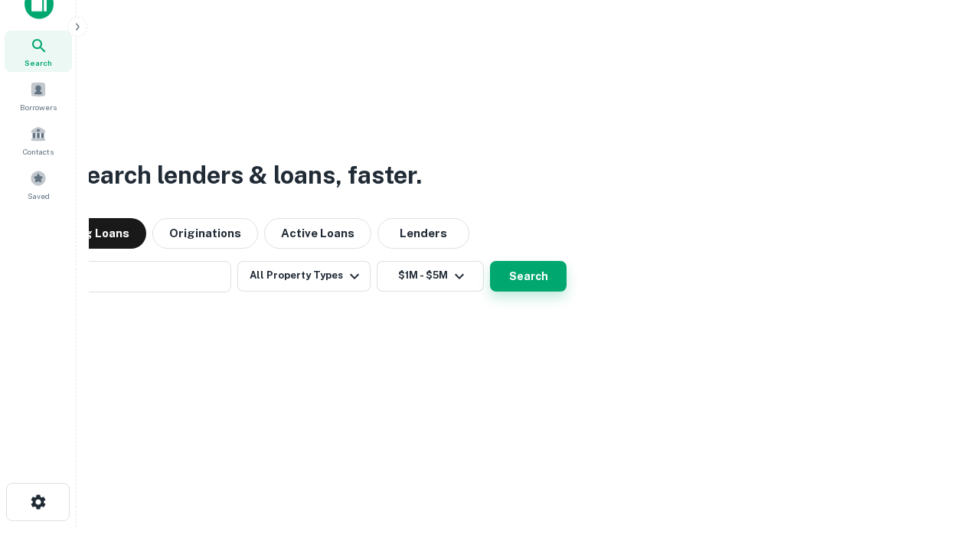 The height and width of the screenshot is (551, 980). Describe the element at coordinates (304, 276) in the screenshot. I see `button: All Property Types` at that location.